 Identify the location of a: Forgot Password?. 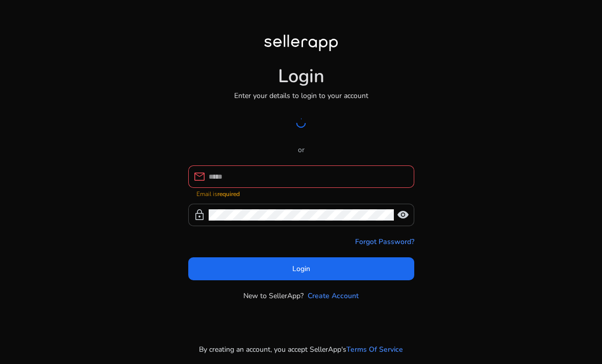
(385, 242).